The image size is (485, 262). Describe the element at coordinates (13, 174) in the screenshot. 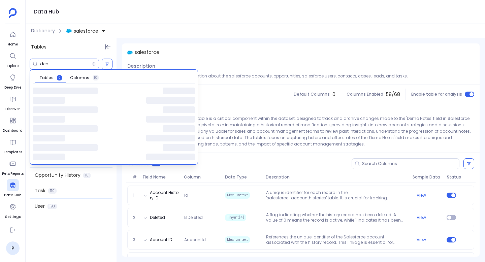

I see `span: PetaReports` at that location.